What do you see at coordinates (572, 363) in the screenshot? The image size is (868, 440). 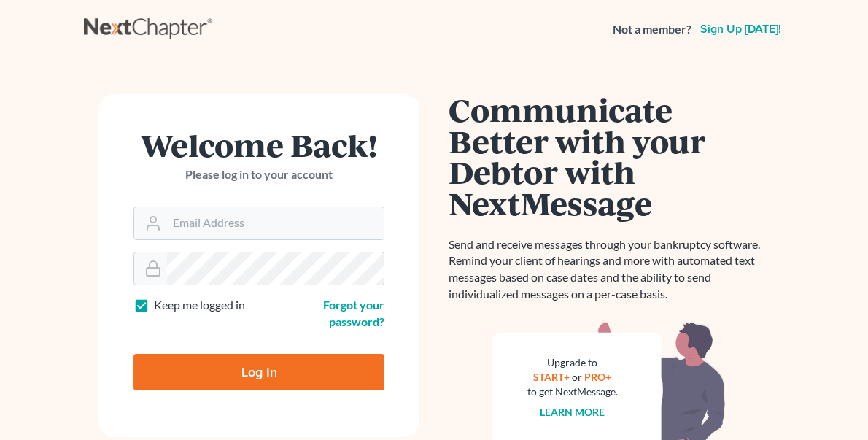 I see `div: Upgrade to` at bounding box center [572, 363].